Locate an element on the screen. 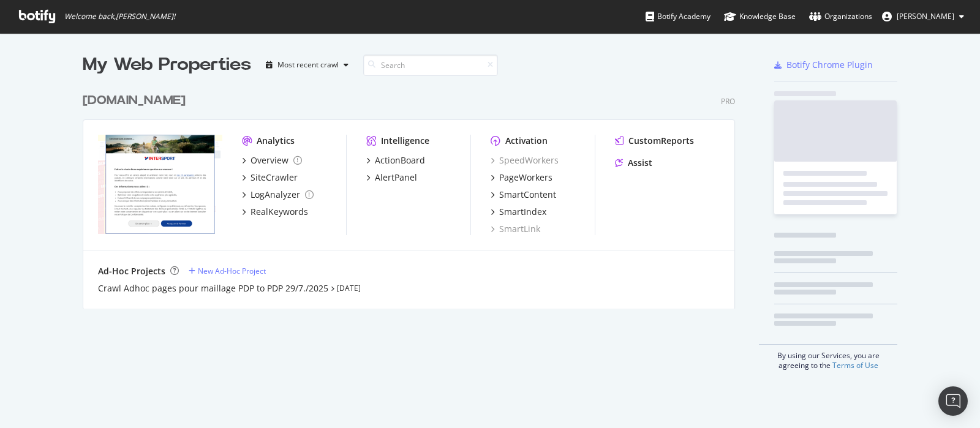  div: SpeedWorkers is located at coordinates (524, 161).